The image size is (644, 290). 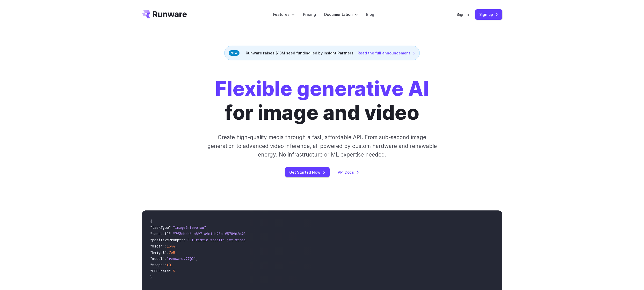 What do you see at coordinates (158, 246) in the screenshot?
I see `span: "width"` at bounding box center [158, 246].